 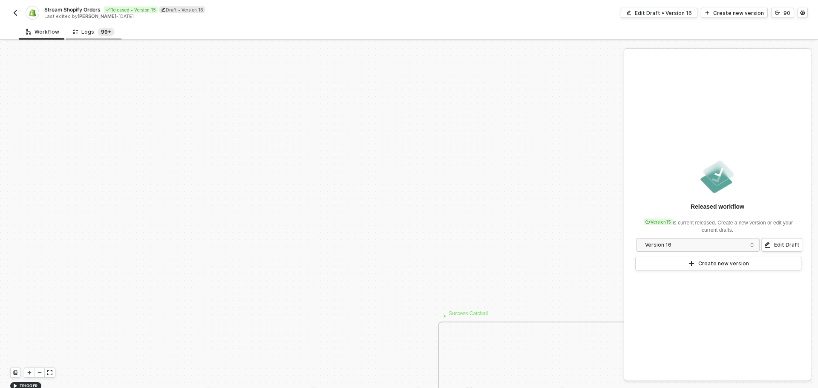 What do you see at coordinates (695, 245) in the screenshot?
I see `div: Version 16` at bounding box center [695, 245].